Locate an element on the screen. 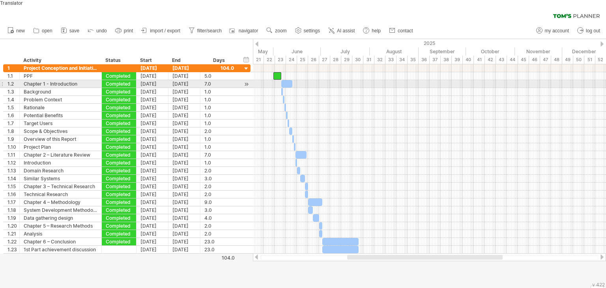 This screenshot has width=606, height=288. a: print is located at coordinates (124, 31).